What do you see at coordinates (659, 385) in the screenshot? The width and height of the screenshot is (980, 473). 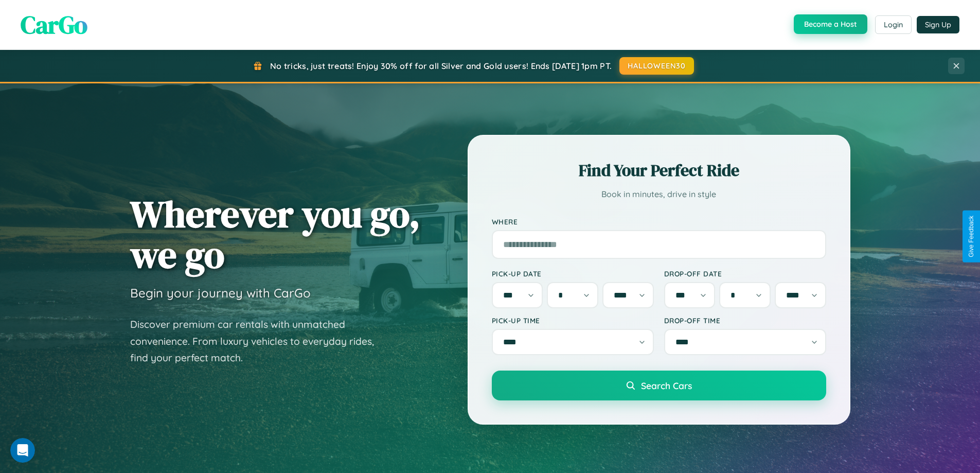 I see `button: Search Cars` at bounding box center [659, 385].